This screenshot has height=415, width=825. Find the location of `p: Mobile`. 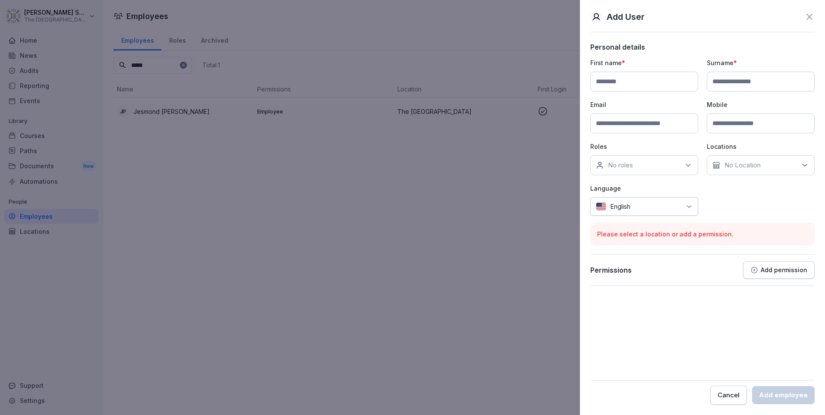

p: Mobile is located at coordinates (761, 104).